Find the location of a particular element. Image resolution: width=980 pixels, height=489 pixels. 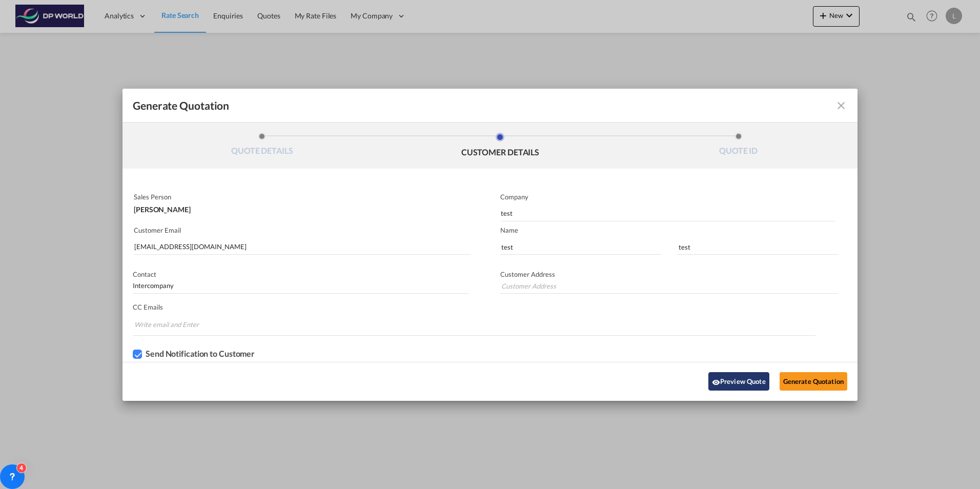

button: Generate Quotation is located at coordinates (813, 382).